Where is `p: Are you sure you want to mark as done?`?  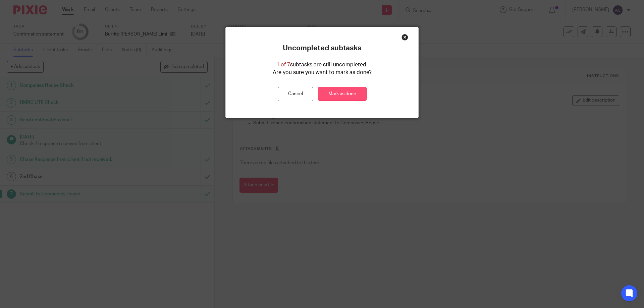
p: Are you sure you want to mark as done? is located at coordinates (322, 73).